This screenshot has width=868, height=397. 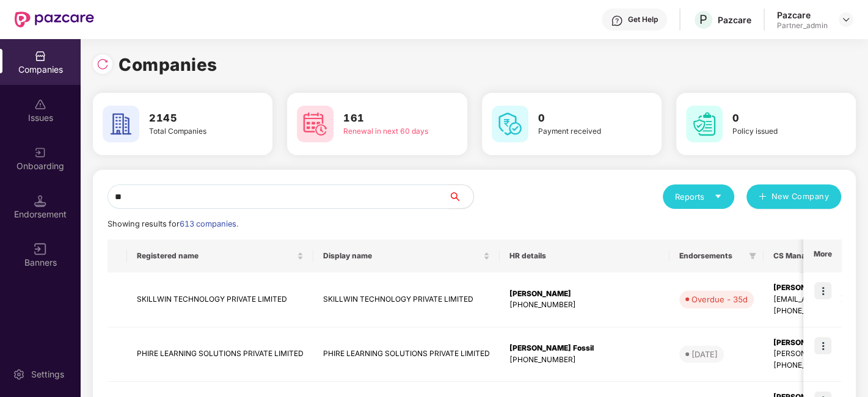 I want to click on span: Display name, so click(x=402, y=256).